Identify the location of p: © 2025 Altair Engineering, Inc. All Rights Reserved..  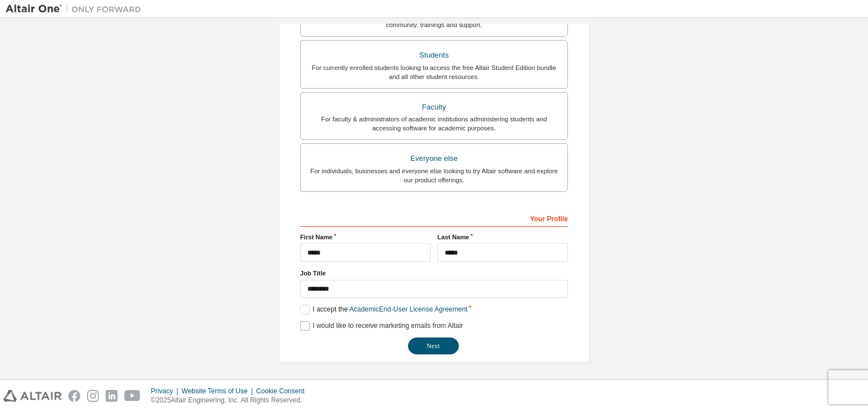
(231, 400).